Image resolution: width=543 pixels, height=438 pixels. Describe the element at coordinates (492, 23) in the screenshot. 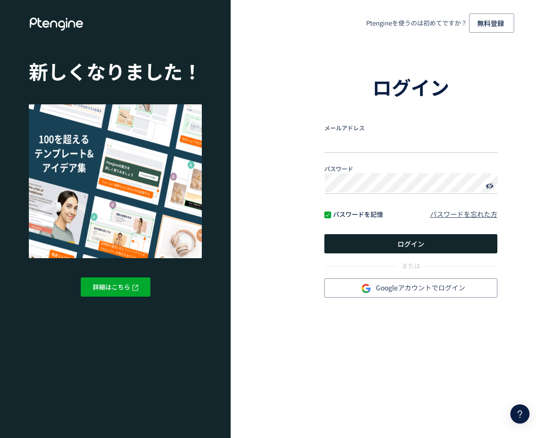

I see `a: 無料登録` at that location.